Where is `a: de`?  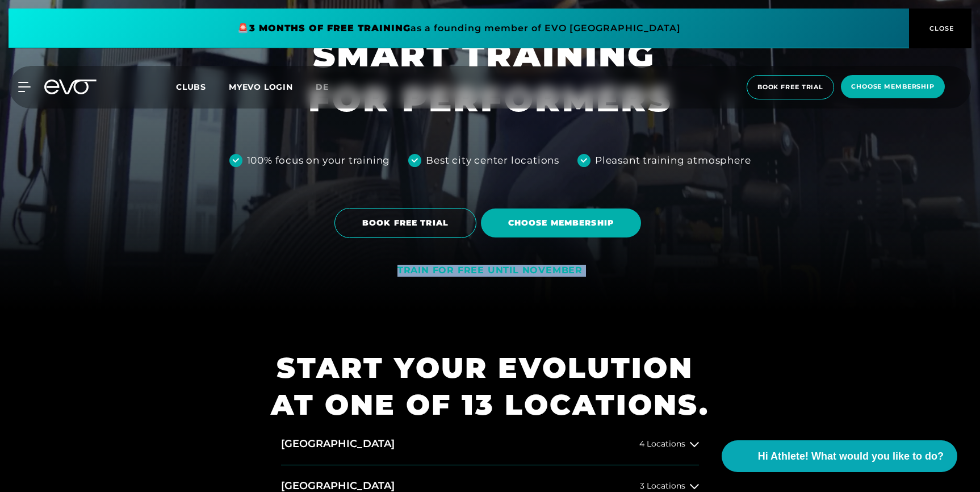
a: de is located at coordinates (329, 87).